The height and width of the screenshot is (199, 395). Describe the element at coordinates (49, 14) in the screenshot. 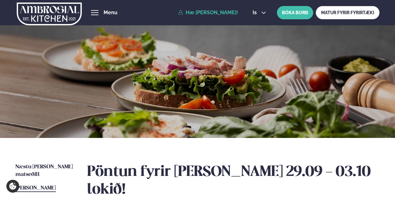

I see `img: logo` at that location.